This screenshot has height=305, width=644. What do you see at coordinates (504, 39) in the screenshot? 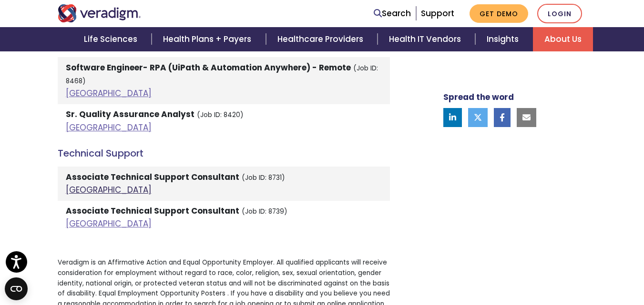
I see `a: Insights` at bounding box center [504, 39].